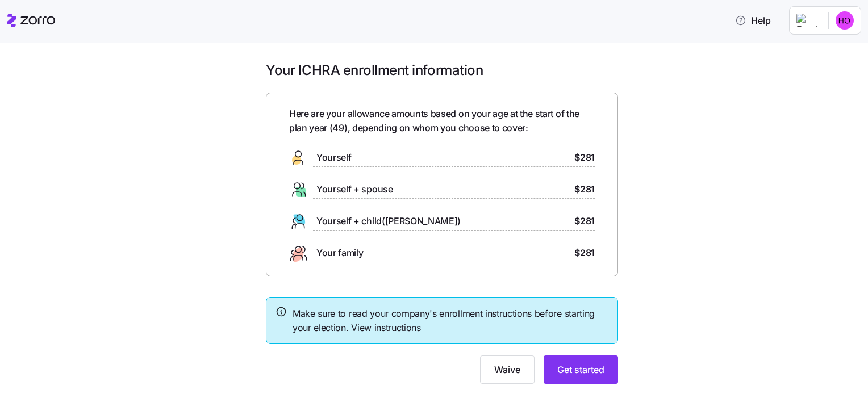 This screenshot has width=868, height=419. What do you see at coordinates (844, 20) in the screenshot?
I see `img: 09eefcc634f32244ef9d4ebb0a10d725` at bounding box center [844, 20].